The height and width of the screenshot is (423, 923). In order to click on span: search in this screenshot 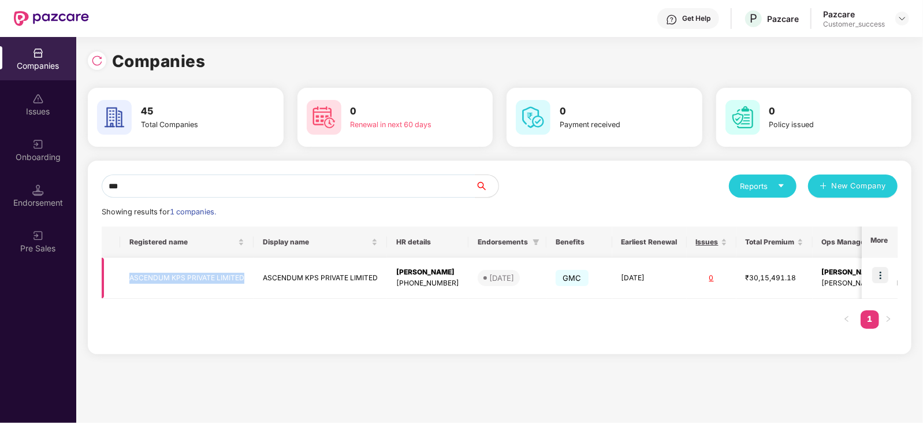, I will do `click(486, 186)`.